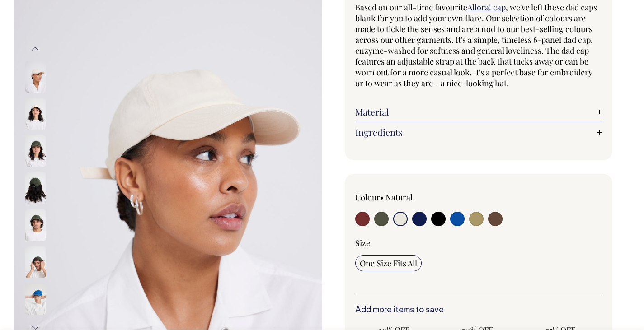 This screenshot has height=330, width=644. Describe the element at coordinates (405, 197) in the screenshot. I see `div: Colour` at that location.